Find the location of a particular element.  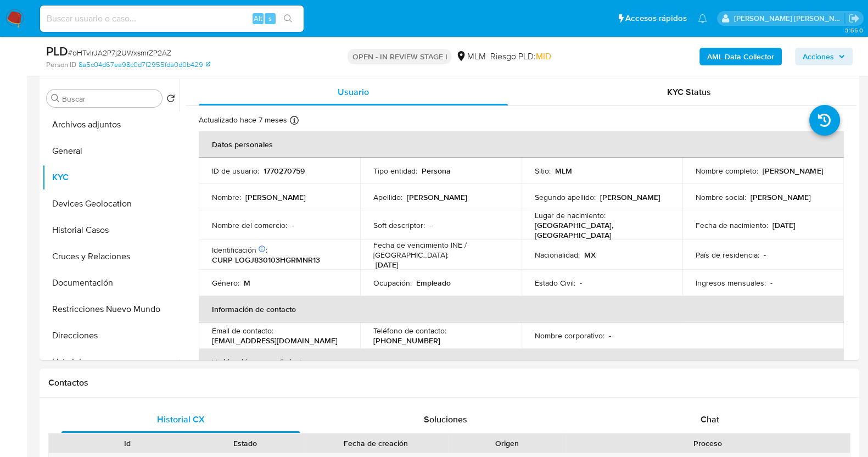

b: PLD is located at coordinates (57, 51).